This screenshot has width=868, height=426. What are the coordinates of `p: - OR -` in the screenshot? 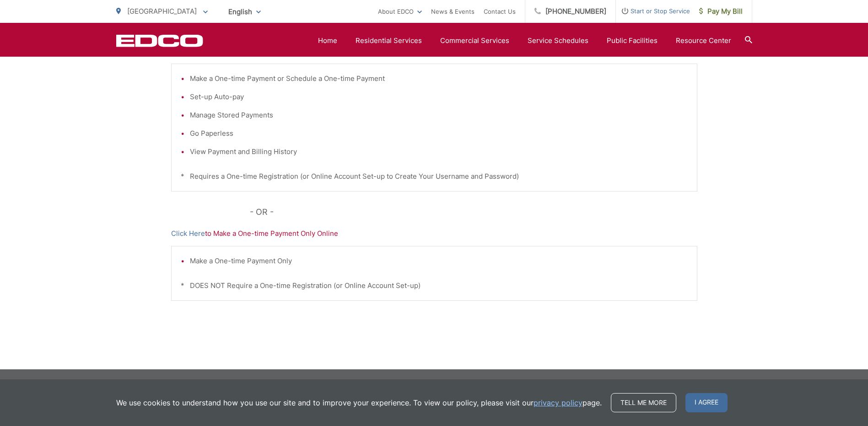 It's located at (474, 212).